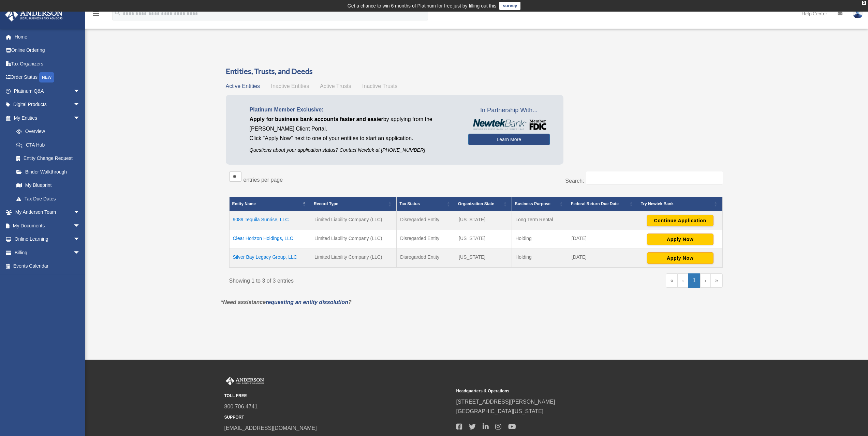 The height and width of the screenshot is (436, 868). Describe the element at coordinates (533, 204) in the screenshot. I see `span: Business Purpose` at that location.